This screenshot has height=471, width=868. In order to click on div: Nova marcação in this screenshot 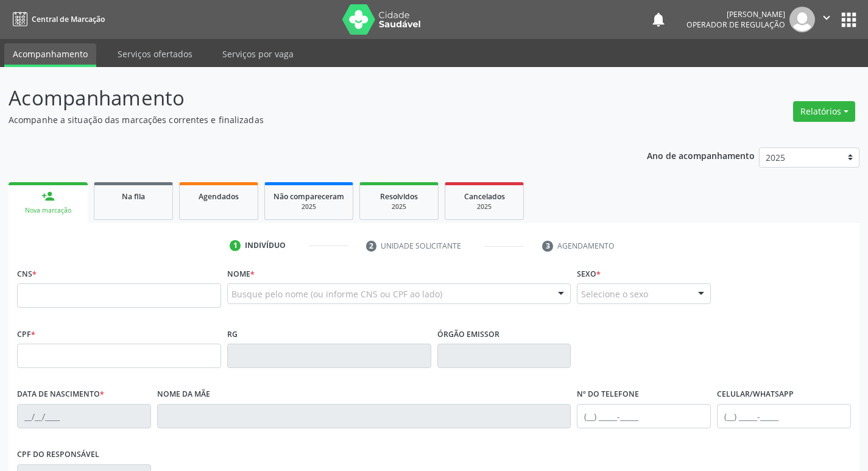, I will do `click(48, 210)`.